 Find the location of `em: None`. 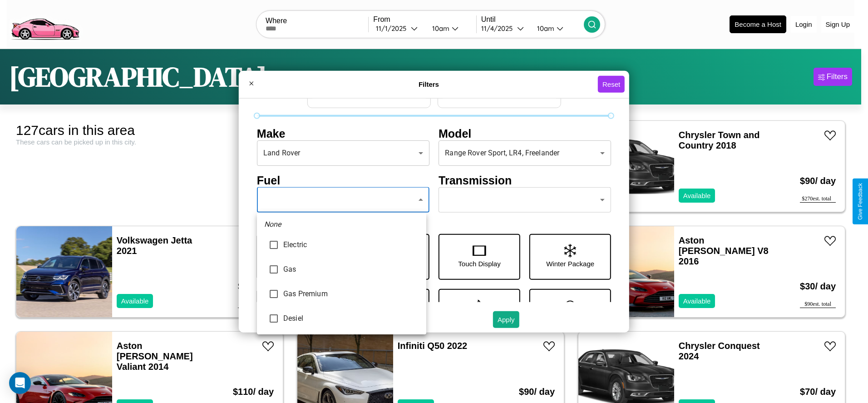

em: None is located at coordinates (273, 224).